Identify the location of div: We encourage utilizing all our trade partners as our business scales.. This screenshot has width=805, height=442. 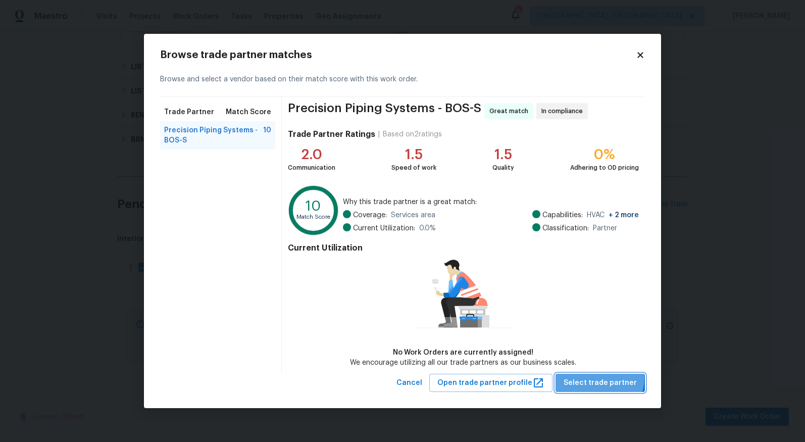
(463, 363).